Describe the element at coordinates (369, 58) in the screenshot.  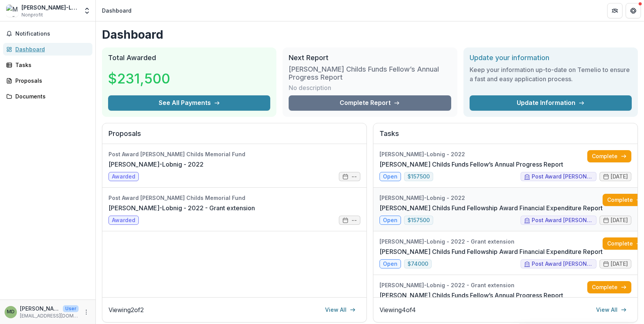
I see `h2: Next Report` at that location.